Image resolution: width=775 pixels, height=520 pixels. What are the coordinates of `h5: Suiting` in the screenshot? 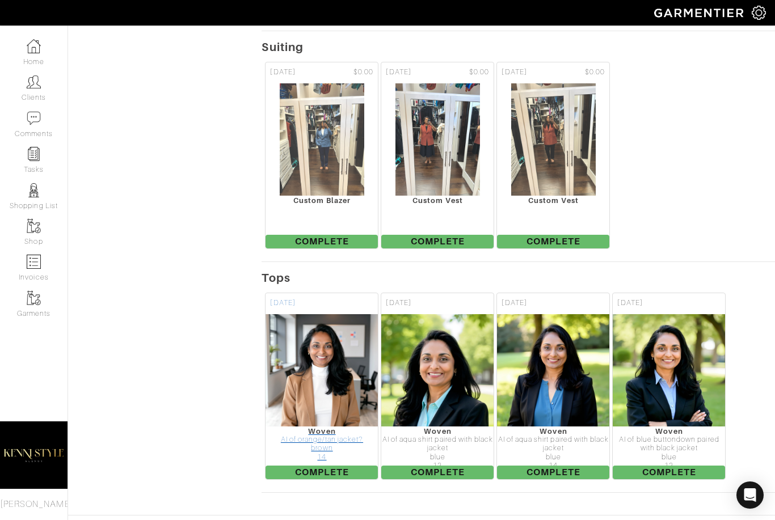 It's located at (518, 47).